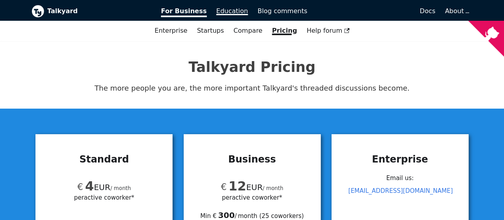  What do you see at coordinates (328, 31) in the screenshot?
I see `a: Help forum` at bounding box center [328, 31].